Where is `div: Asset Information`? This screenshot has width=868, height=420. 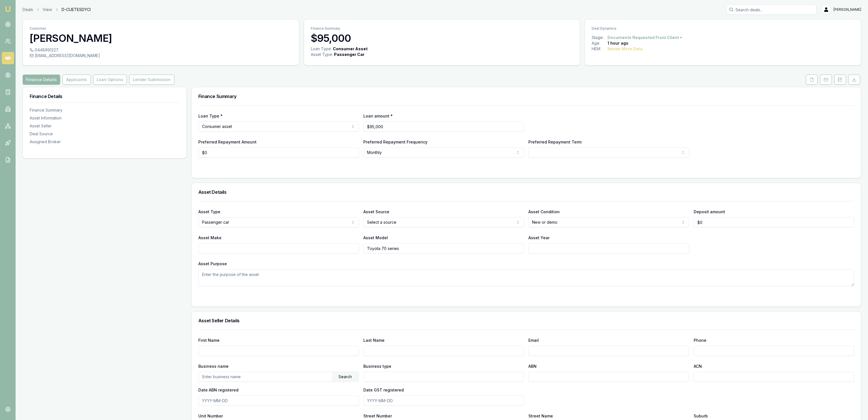
div: Asset Information is located at coordinates (105, 118).